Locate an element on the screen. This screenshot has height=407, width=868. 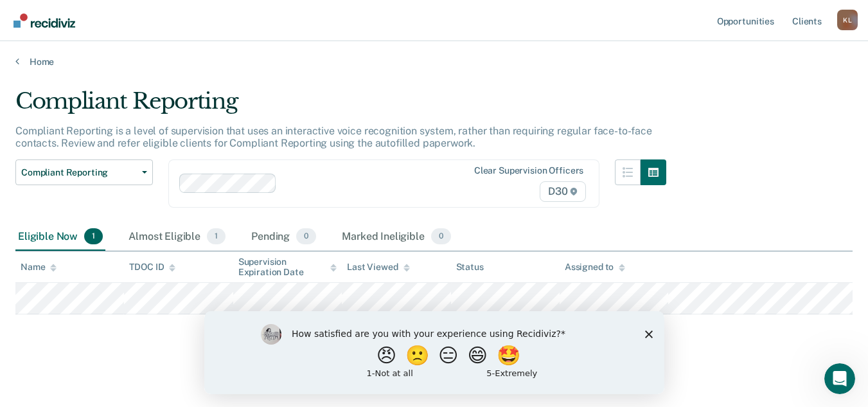
button: 1 is located at coordinates (183, 44).